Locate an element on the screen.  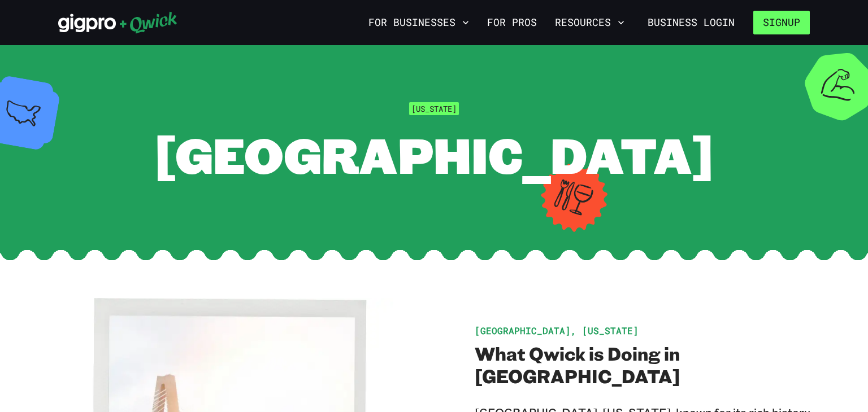
a: Business Login is located at coordinates (691, 23).